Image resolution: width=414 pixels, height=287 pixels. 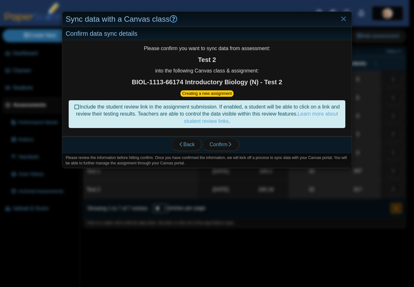 What do you see at coordinates (343, 19) in the screenshot?
I see `a: Close` at bounding box center [343, 19].